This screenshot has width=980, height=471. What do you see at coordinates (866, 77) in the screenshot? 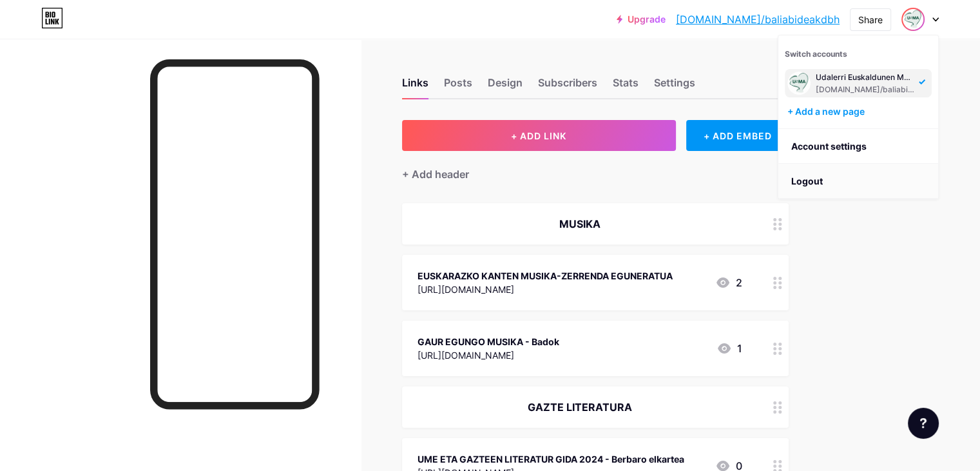
I see `div: Udalerri Euskaldunen Mankomunitatea` at bounding box center [866, 77].